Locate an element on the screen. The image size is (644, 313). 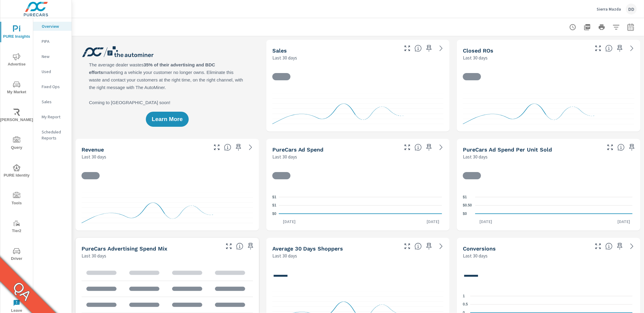
div: Used is located at coordinates (52, 72).